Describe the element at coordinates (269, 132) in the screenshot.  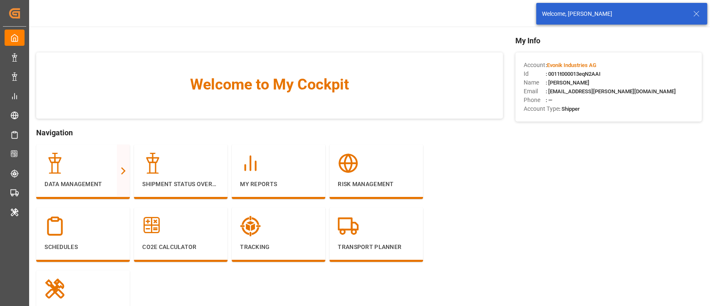
I see `span: Navigation` at that location.